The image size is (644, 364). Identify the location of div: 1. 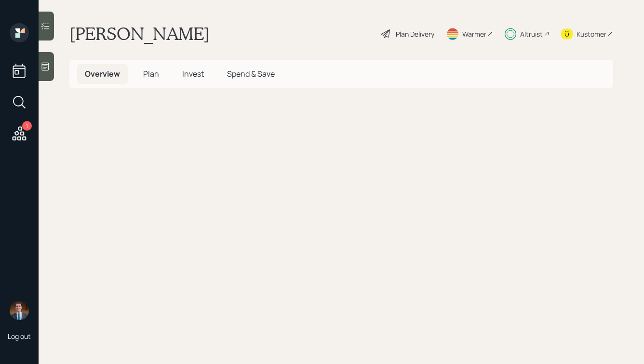
(27, 126).